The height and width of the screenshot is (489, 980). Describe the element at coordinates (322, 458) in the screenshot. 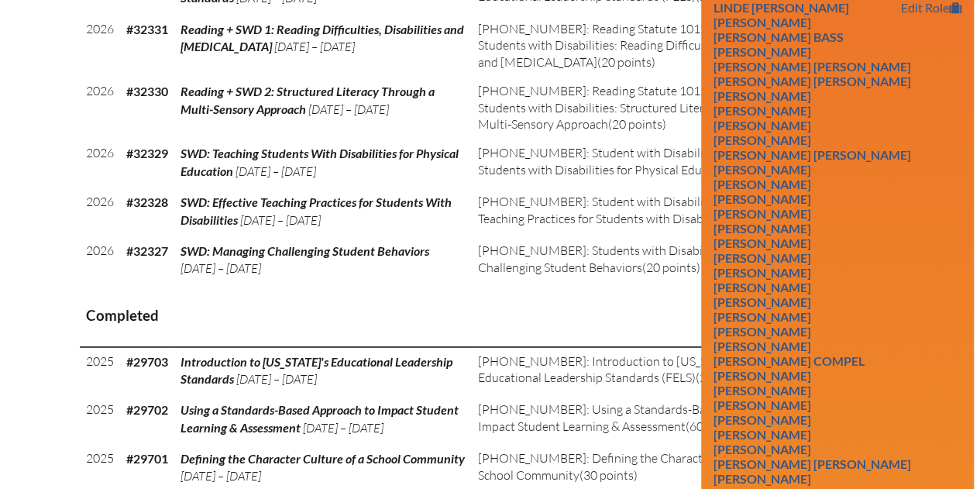

I see `span: Defining the Character Culture of a School Community` at that location.